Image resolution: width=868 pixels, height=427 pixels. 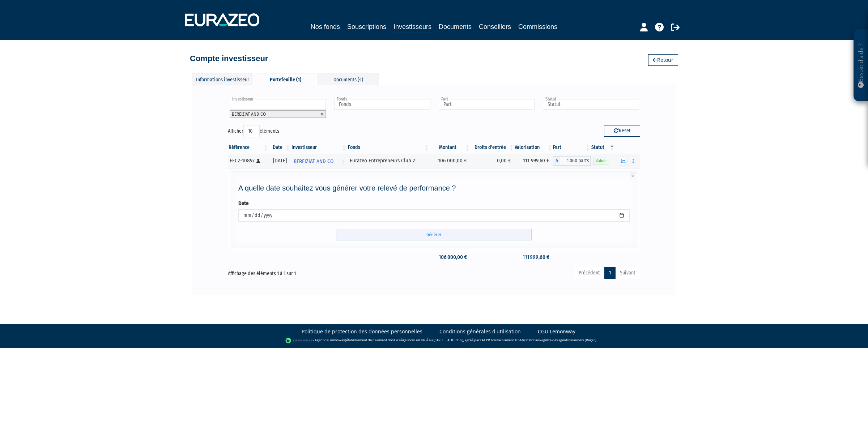 What do you see at coordinates (222, 20) in the screenshot?
I see `img: 1732889491-logotype_eurazeo_blanc_rvb.png` at bounding box center [222, 20].